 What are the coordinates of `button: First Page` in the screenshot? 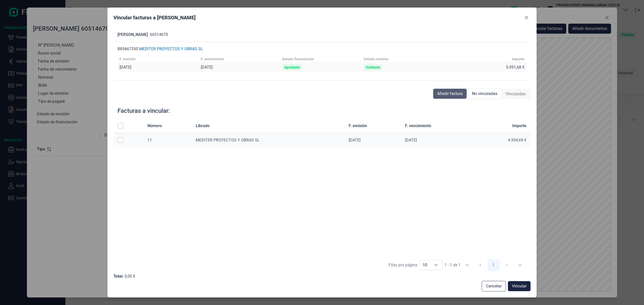 It's located at (467, 265).